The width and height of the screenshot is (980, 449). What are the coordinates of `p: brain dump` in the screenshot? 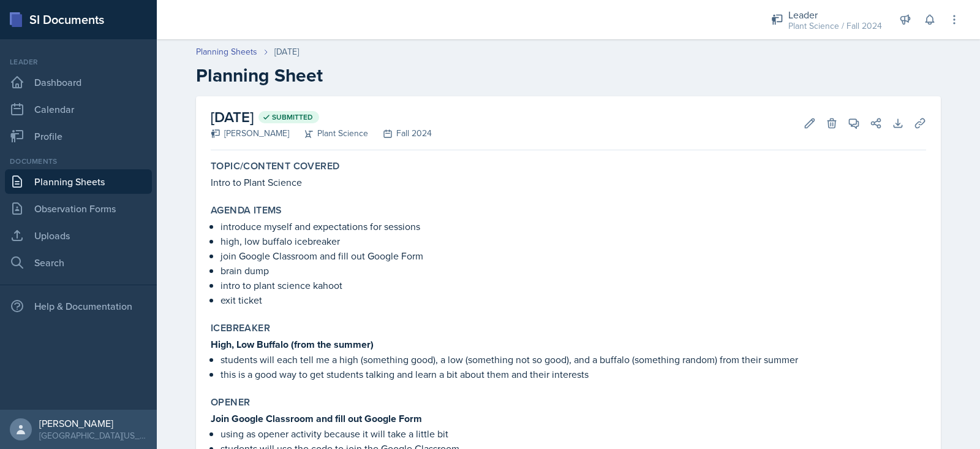 It's located at (573, 270).